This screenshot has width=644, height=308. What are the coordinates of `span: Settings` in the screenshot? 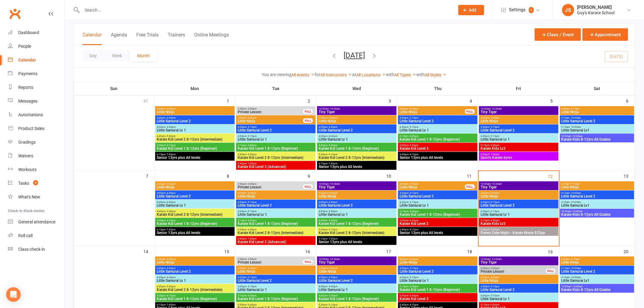 It's located at (517, 10).